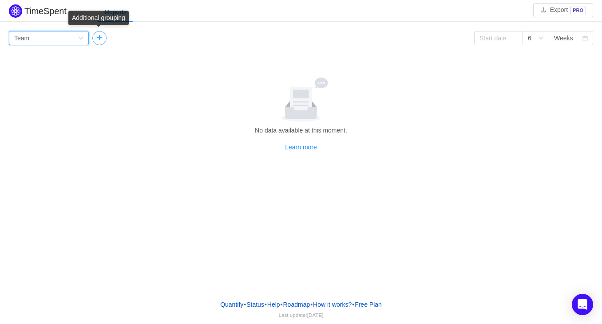 This screenshot has width=602, height=324. Describe the element at coordinates (563, 10) in the screenshot. I see `button: icon: downloadExportPRO` at that location.